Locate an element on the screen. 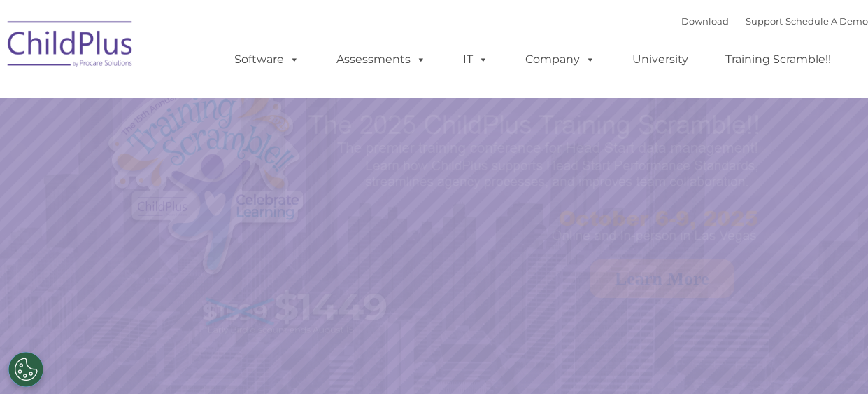  a: Schedule A Demo is located at coordinates (827, 21).